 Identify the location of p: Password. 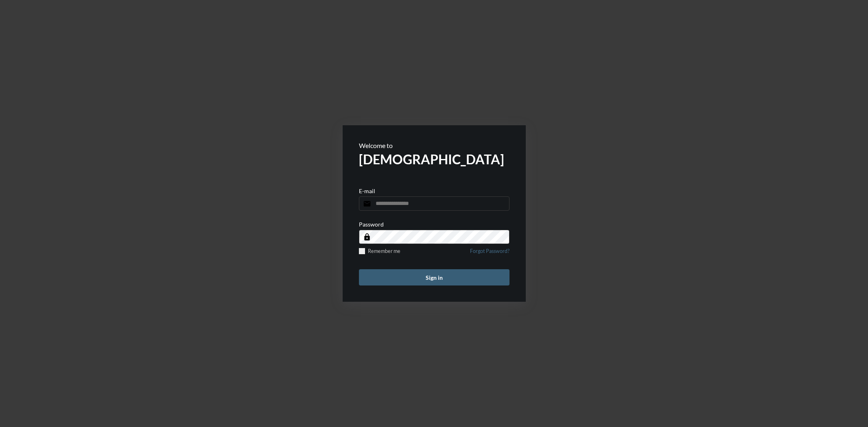
(371, 224).